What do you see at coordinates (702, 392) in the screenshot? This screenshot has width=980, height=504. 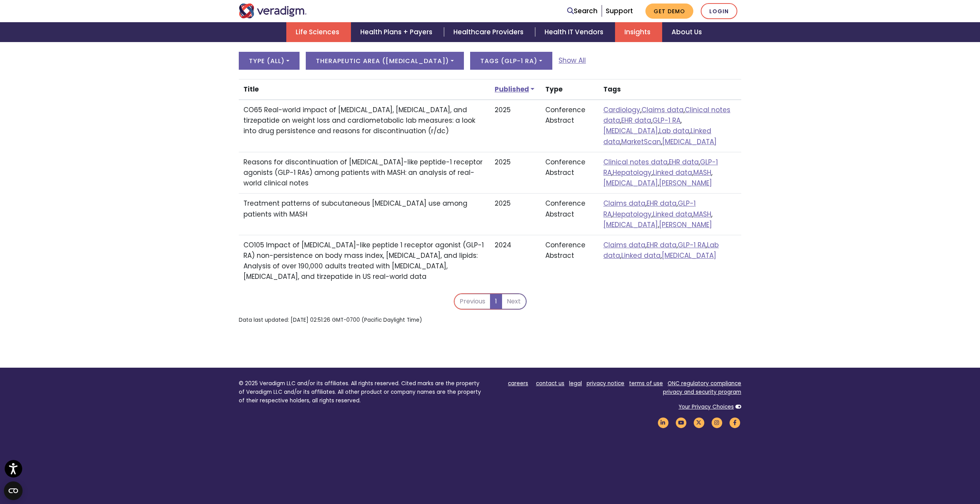 I see `a: privacy and security program` at bounding box center [702, 392].